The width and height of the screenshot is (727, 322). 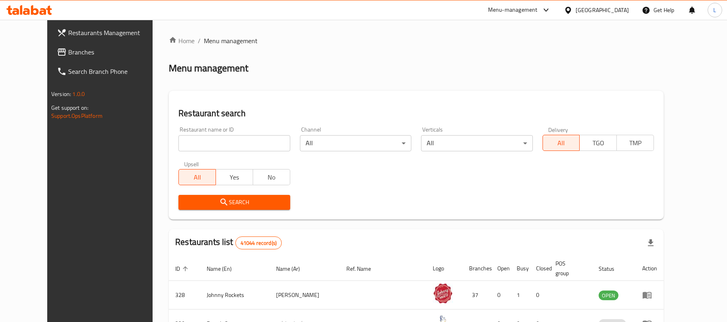 What do you see at coordinates (271, 177) in the screenshot?
I see `button: No` at bounding box center [271, 177].